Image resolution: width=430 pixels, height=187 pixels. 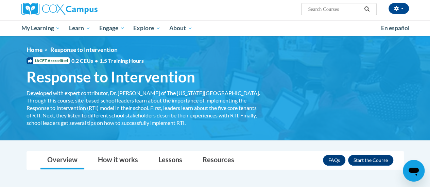 I want to click on span: En español, so click(x=395, y=28).